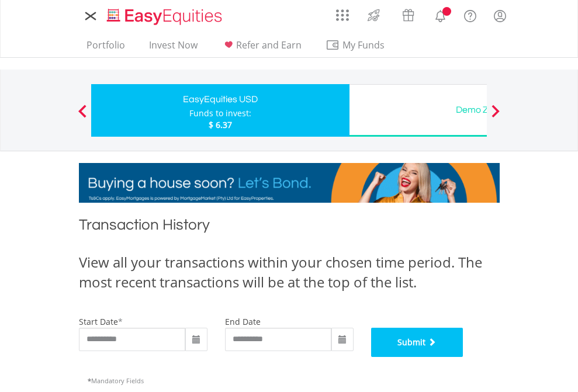 Image resolution: width=578 pixels, height=392 pixels. Describe the element at coordinates (220, 114) in the screenshot. I see `div: Funds to invest:` at that location.